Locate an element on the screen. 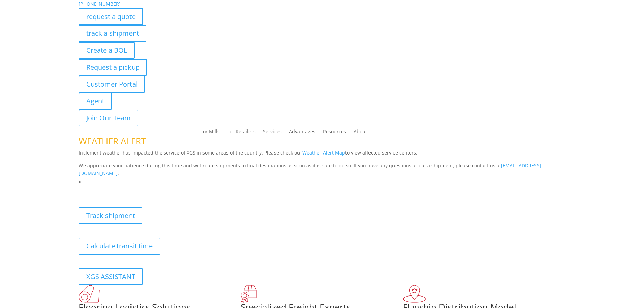 Image resolution: width=644 pixels, height=308 pixels. a: Join Our Team is located at coordinates (109, 118).